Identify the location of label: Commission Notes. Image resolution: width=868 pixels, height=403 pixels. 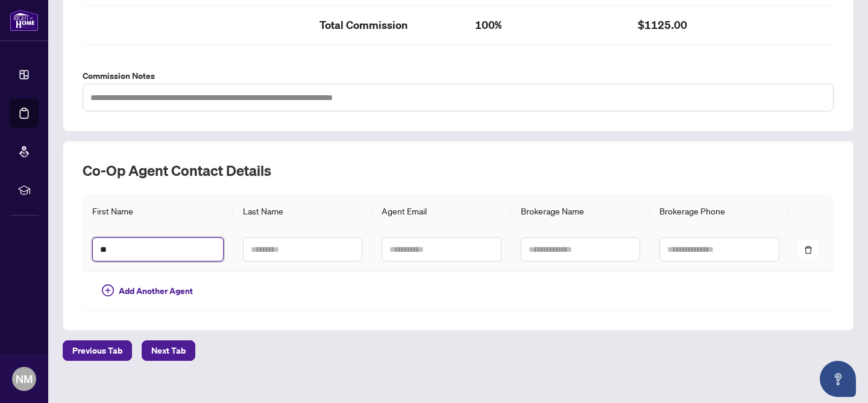
(458, 76).